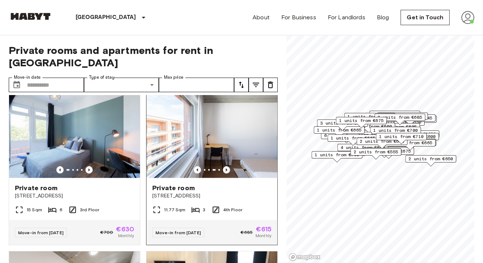 The width and height of the screenshot is (483, 263). What do you see at coordinates (75, 167) in the screenshot?
I see `a: Marketing picture of unit DE-04-039-001-03HFPrevious imagePrevious imagePrivate room[STREET_ADDRE...` at bounding box center [75, 167].